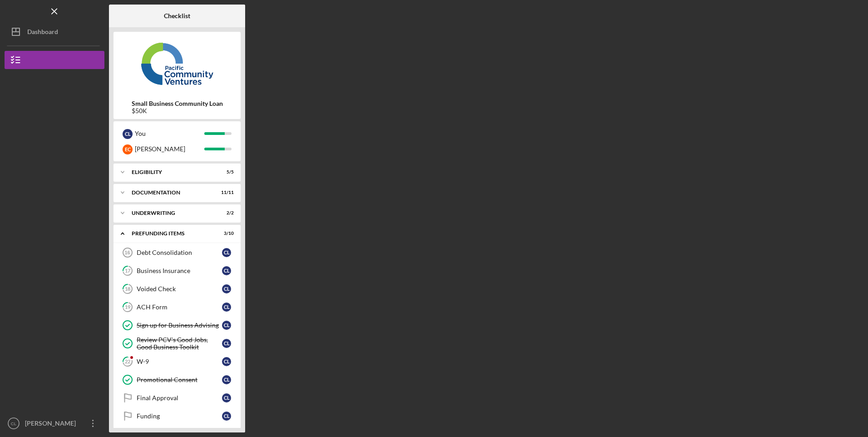  What do you see at coordinates (180, 326) in the screenshot?
I see `div: Sign up for Business Advising` at bounding box center [180, 326].